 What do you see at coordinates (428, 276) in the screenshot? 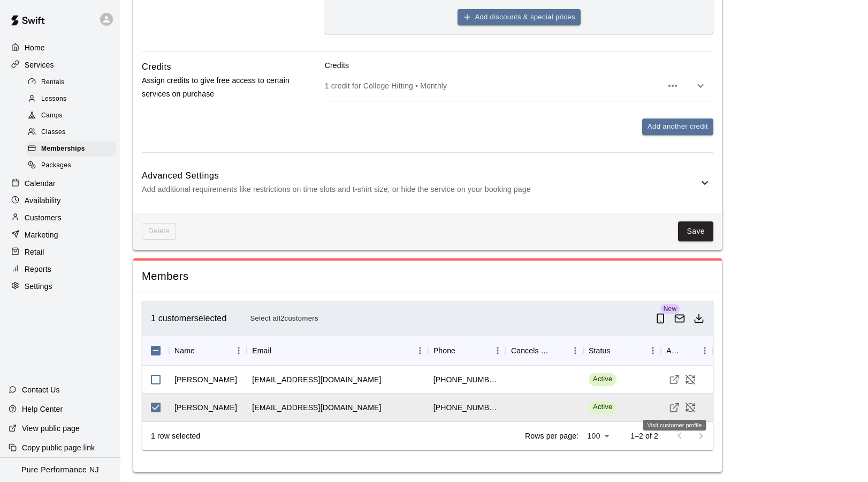
I see `span: Members` at bounding box center [428, 276].